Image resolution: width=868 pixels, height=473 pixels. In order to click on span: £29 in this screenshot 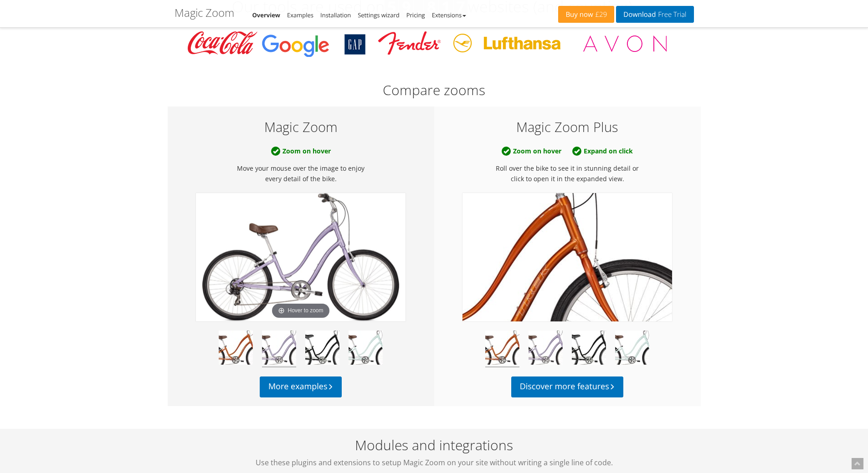, I will do `click(599, 15)`.